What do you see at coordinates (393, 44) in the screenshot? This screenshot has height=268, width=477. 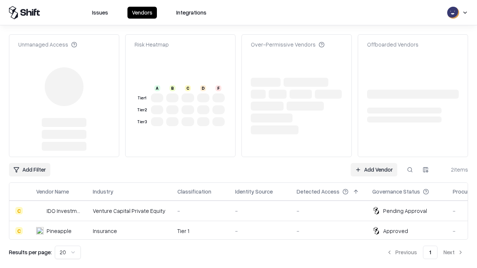 I see `div: Offboarded Vendors` at bounding box center [393, 44].